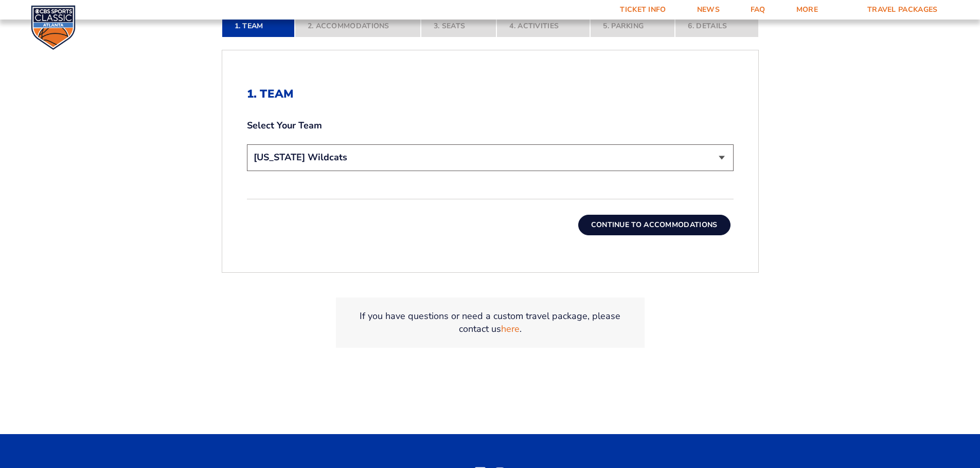 The height and width of the screenshot is (468, 980). Describe the element at coordinates (490, 94) in the screenshot. I see `h2: 1. Team` at that location.